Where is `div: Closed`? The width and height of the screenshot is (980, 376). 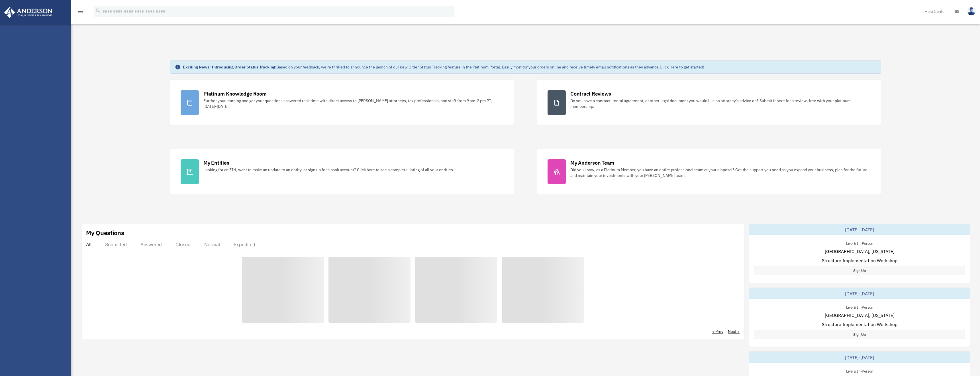 div: Closed is located at coordinates (183, 244).